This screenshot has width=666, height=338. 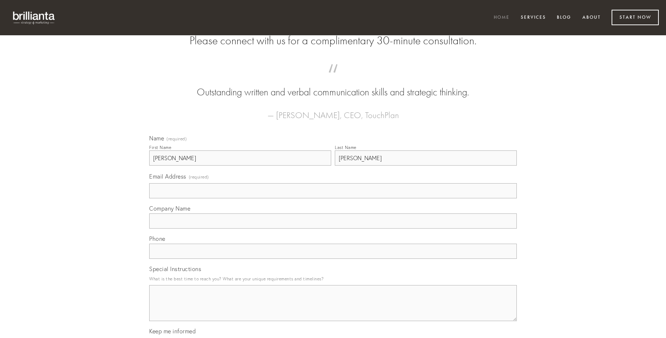 I want to click on a: Services, so click(x=533, y=18).